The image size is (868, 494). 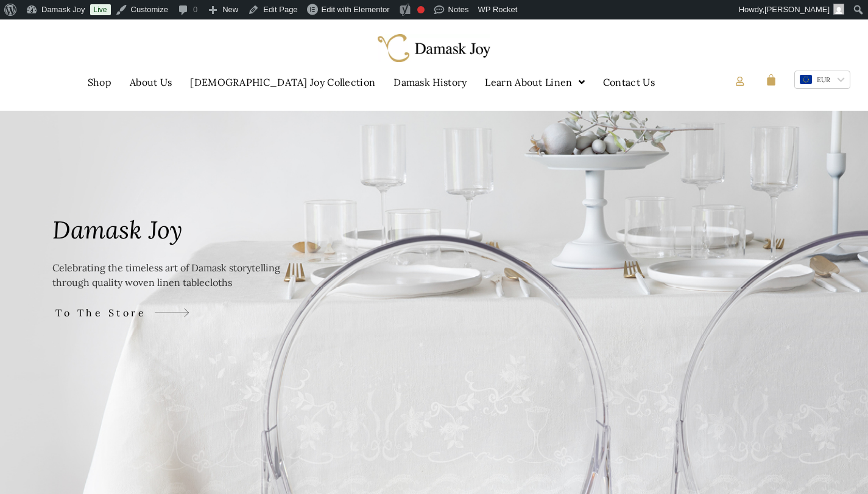 I want to click on a: Learn About Linen, so click(x=534, y=82).